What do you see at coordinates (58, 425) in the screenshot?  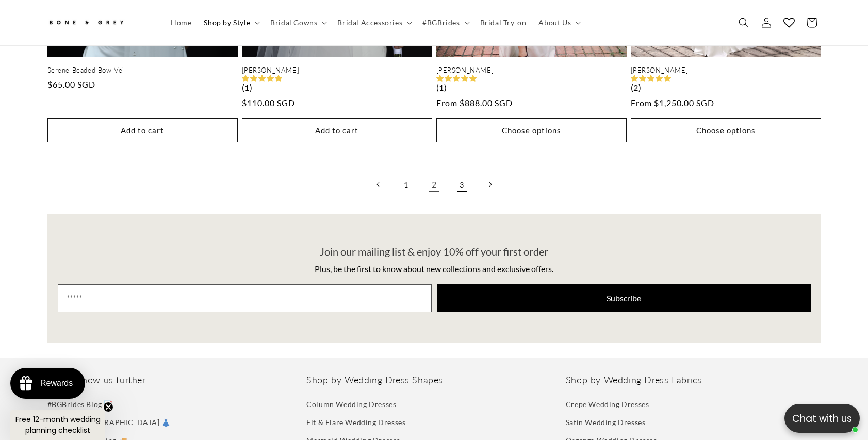 I see `div: Free 12-month wedding planning checklistClose teaser` at bounding box center [58, 425].